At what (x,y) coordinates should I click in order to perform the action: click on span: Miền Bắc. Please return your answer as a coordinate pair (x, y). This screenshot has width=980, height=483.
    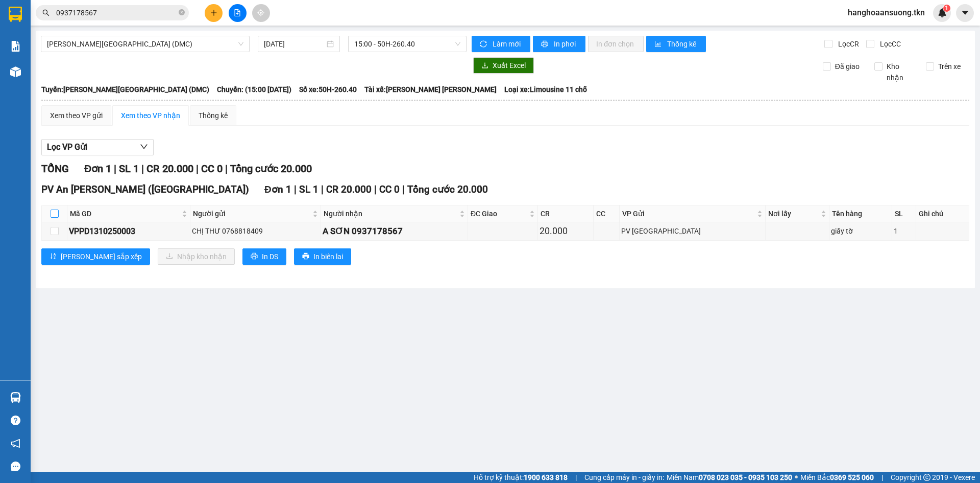
    Looking at the image, I should click on (837, 477).